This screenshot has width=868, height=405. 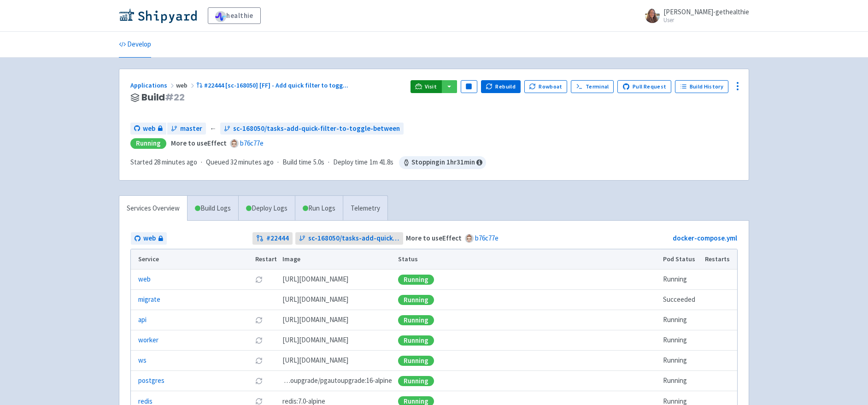 What do you see at coordinates (350, 162) in the screenshot?
I see `span: Deploy time` at bounding box center [350, 162].